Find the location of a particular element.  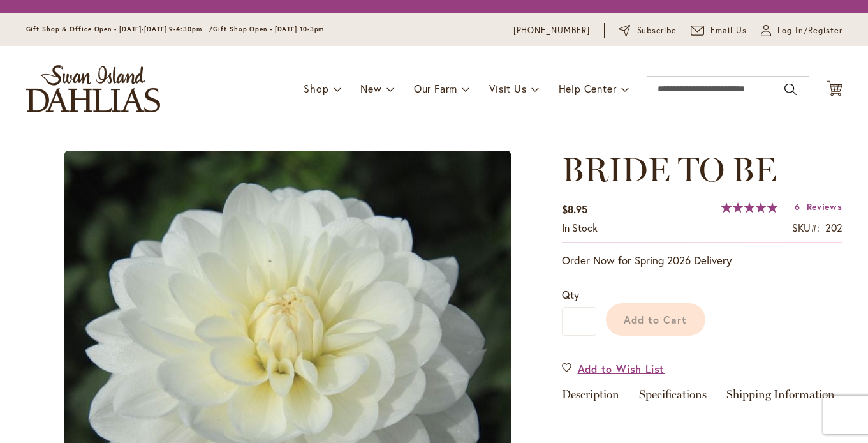

a: Add to Wish List is located at coordinates (614, 368).